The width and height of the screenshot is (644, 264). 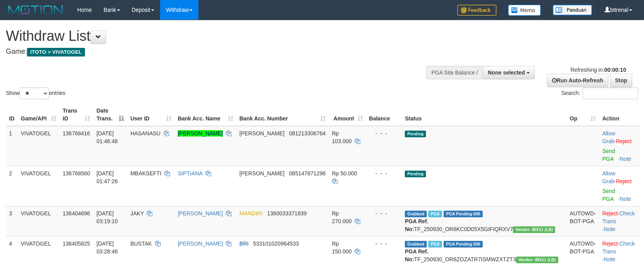 What do you see at coordinates (454, 72) in the screenshot?
I see `div: PGA Site Balance /` at bounding box center [454, 72].